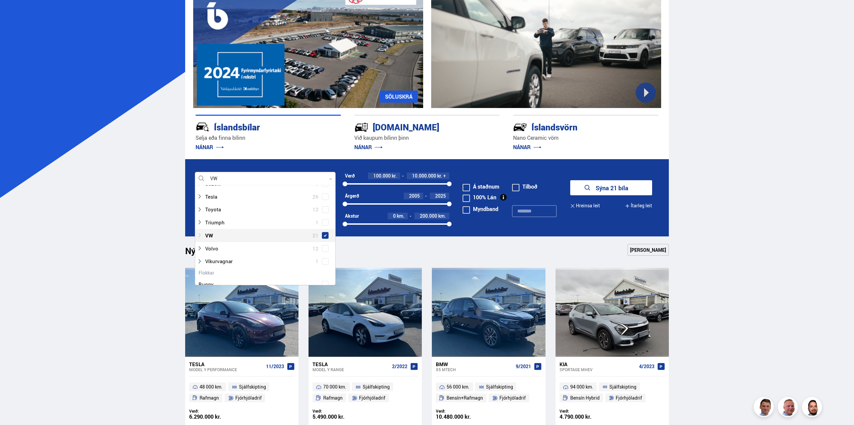 The width and height of the screenshot is (854, 425). I want to click on label: Myndband, so click(480, 209).